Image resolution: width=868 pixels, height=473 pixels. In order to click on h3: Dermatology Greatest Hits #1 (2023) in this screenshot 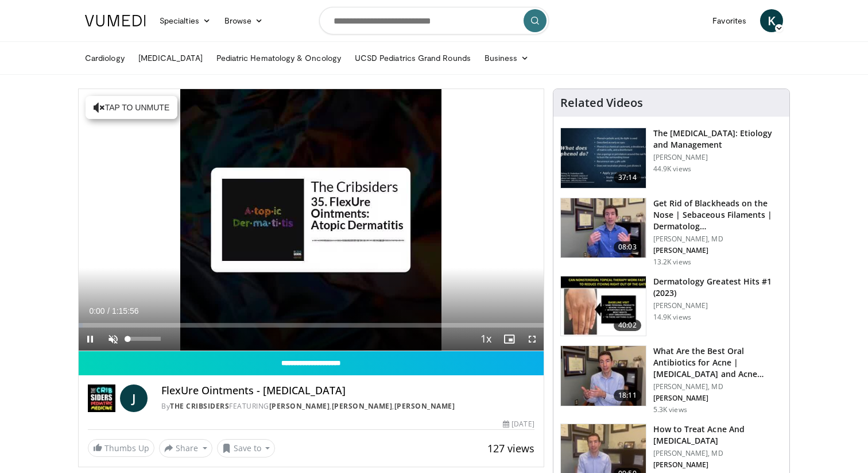, I will do `click(718, 287)`.